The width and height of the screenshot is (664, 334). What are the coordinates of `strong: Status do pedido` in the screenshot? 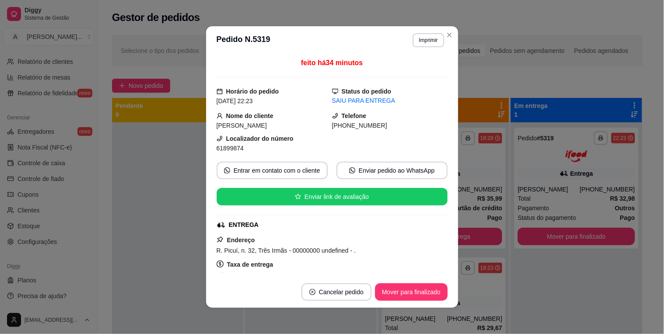 It's located at (367, 91).